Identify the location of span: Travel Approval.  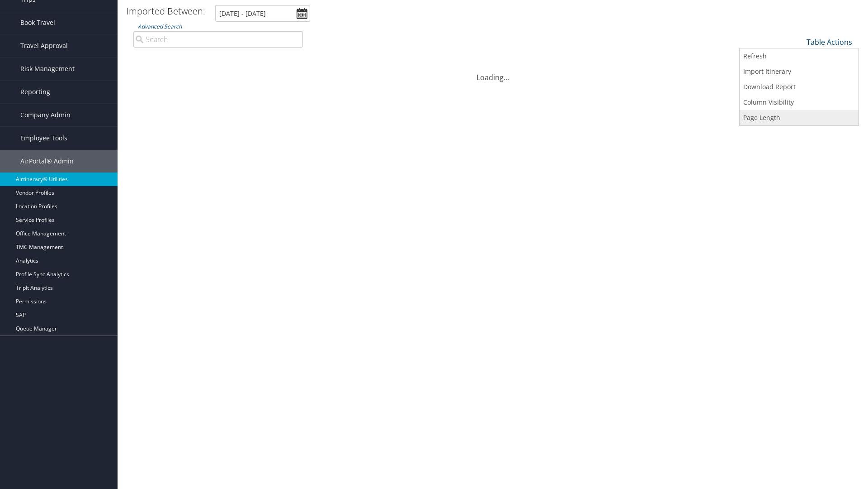
(44, 46).